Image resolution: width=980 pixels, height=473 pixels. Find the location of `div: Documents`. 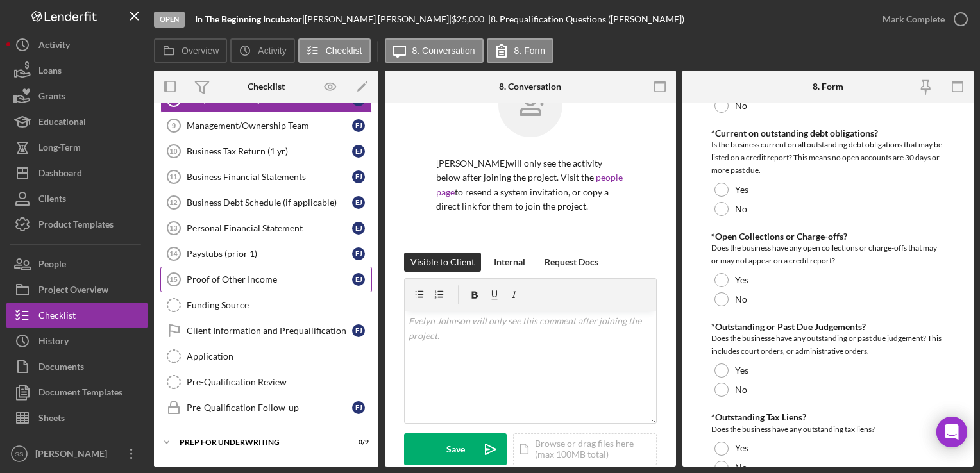

div: Documents is located at coordinates (61, 368).